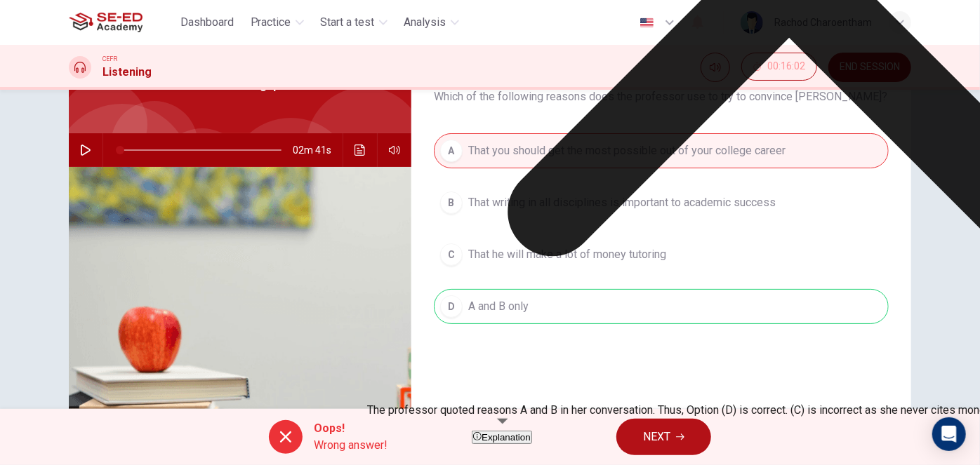 The image size is (980, 465). What do you see at coordinates (207, 23) in the screenshot?
I see `span: Dashboard` at bounding box center [207, 23].